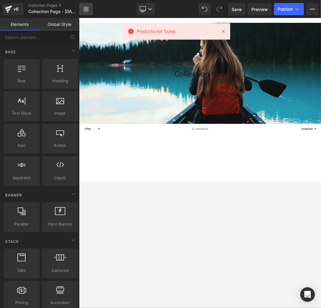 The height and width of the screenshot is (308, 321). I want to click on button: Publish, so click(289, 9).